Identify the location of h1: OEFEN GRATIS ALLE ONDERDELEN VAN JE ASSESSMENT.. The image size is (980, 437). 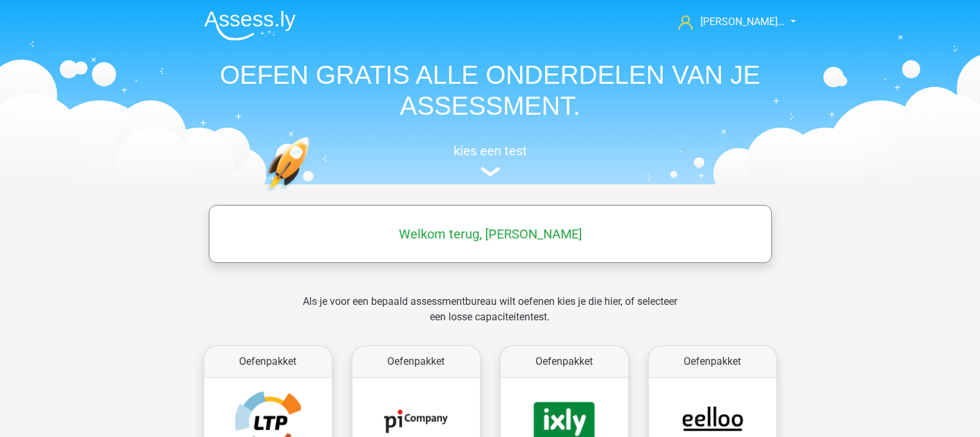
(491, 90).